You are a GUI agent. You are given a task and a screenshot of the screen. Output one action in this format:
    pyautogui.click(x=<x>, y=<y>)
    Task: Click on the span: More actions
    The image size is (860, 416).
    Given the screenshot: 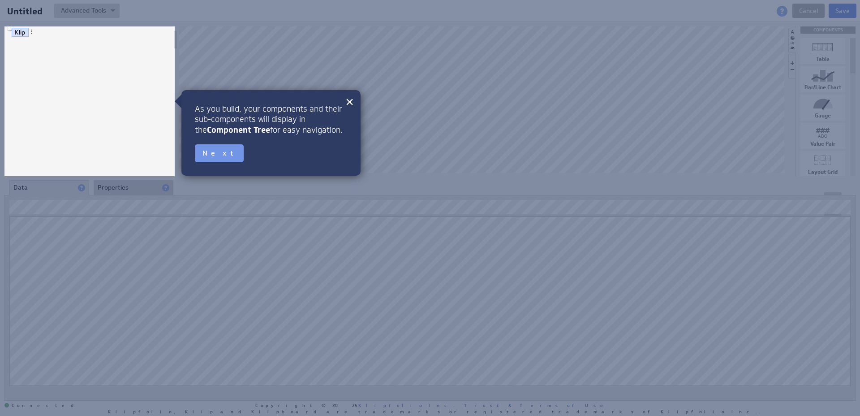 What is the action you would take?
    pyautogui.click(x=32, y=32)
    